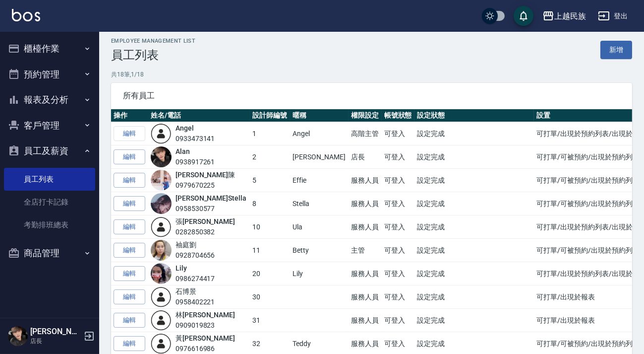 Image resolution: width=644 pixels, height=354 pixels. What do you see at coordinates (270, 116) in the screenshot?
I see `th: 設計師編號` at bounding box center [270, 116].